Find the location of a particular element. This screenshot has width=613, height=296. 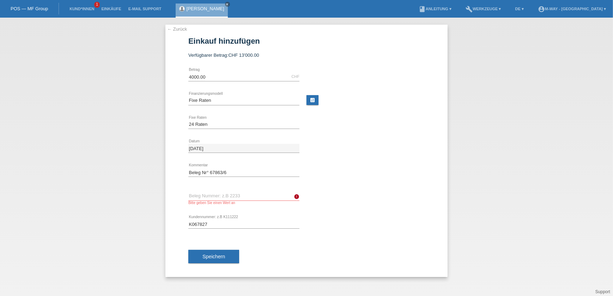

div: Verfügbarer Betrag: is located at coordinates (306, 55).